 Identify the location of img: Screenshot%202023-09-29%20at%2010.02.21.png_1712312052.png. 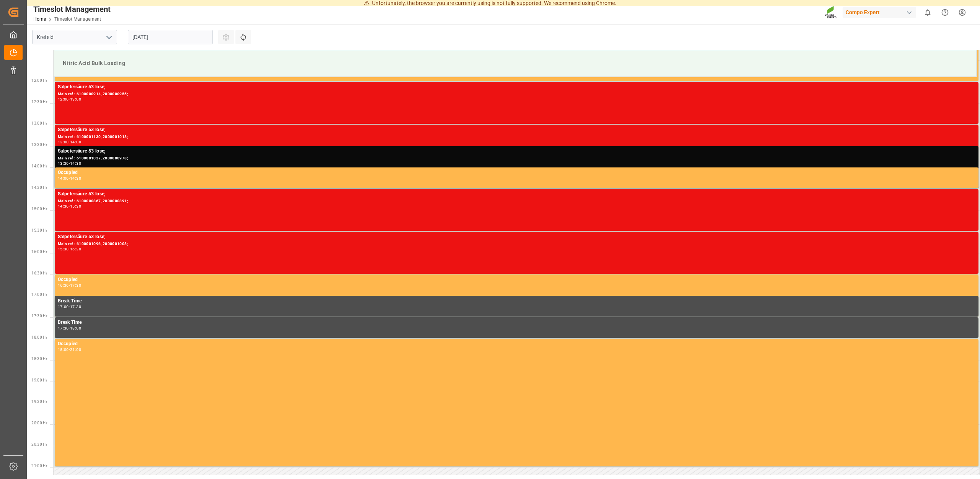
(831, 13).